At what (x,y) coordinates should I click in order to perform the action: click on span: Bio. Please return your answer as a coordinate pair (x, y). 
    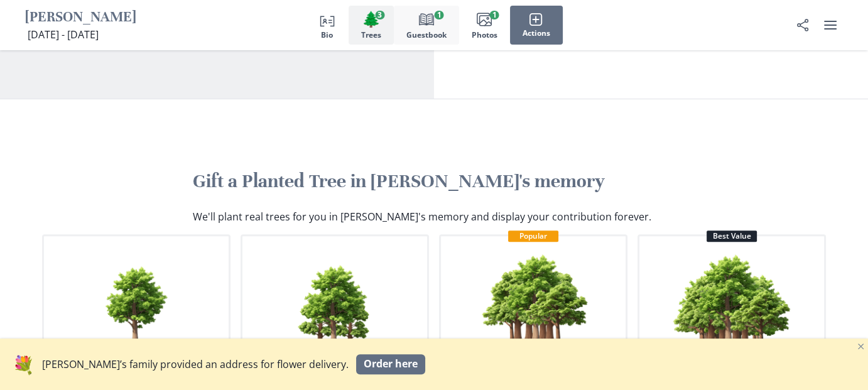
    Looking at the image, I should click on (327, 35).